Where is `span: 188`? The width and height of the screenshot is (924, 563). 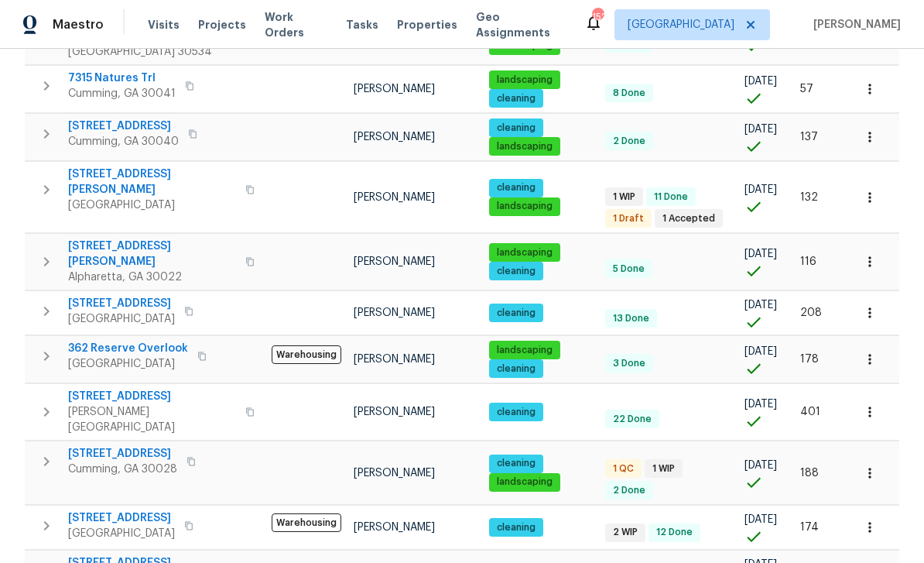 span: 188 is located at coordinates (810, 473).